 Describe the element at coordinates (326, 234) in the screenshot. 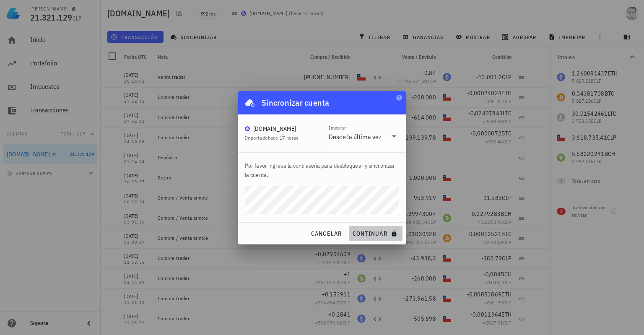

I see `button: cancelar` at that location.